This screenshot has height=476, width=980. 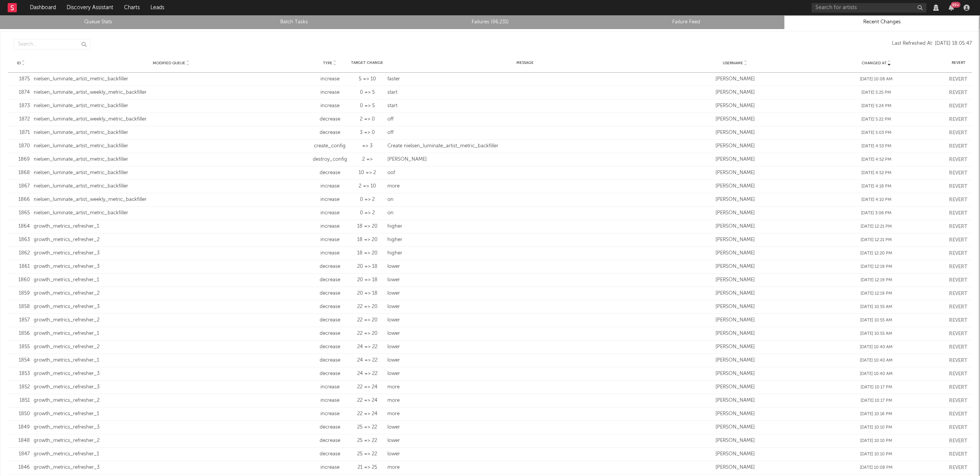 I want to click on div: higher, so click(x=525, y=240).